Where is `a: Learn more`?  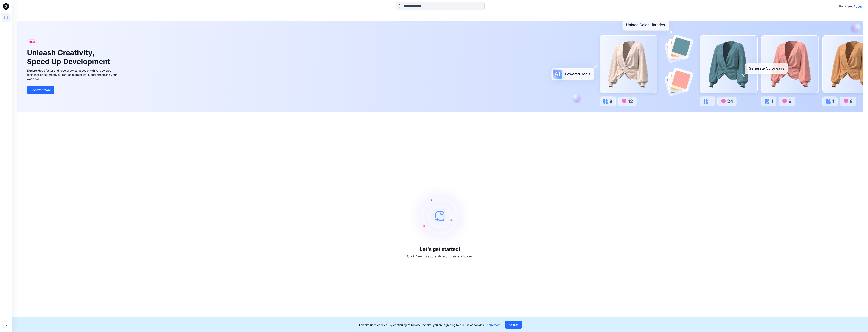
a: Learn more is located at coordinates (493, 325).